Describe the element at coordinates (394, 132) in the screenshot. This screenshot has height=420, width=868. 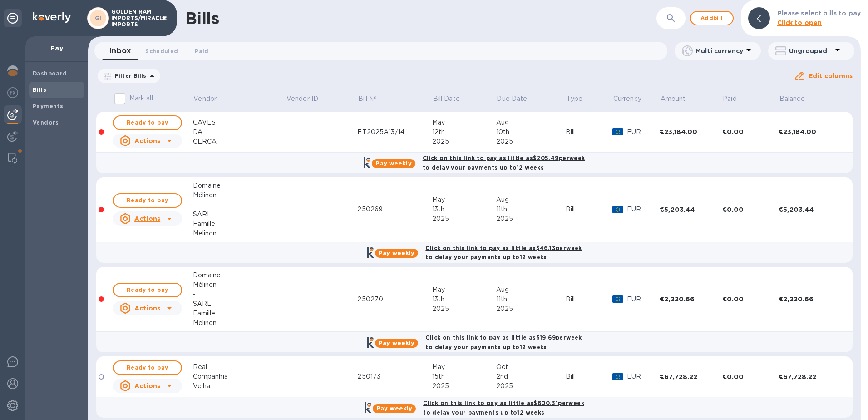
I see `div: FT2025A13/14` at that location.